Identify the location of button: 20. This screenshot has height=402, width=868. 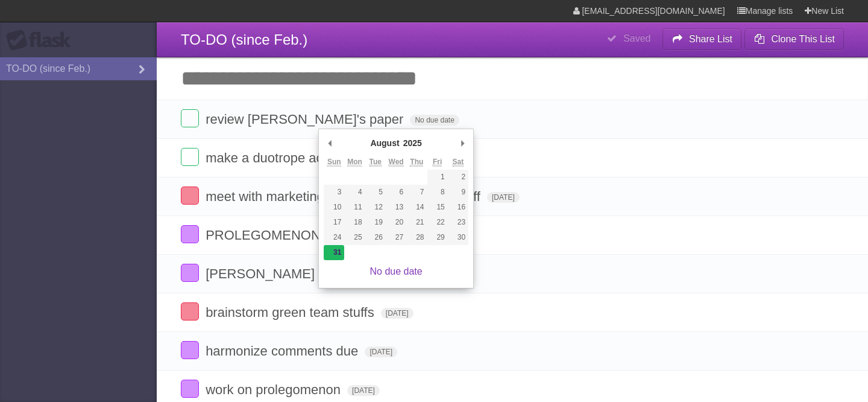
(396, 222).